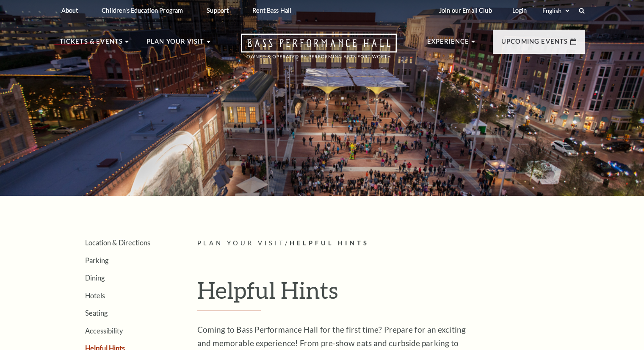 The width and height of the screenshot is (644, 350). What do you see at coordinates (143, 10) in the screenshot?
I see `p: Children's Education Program` at bounding box center [143, 10].